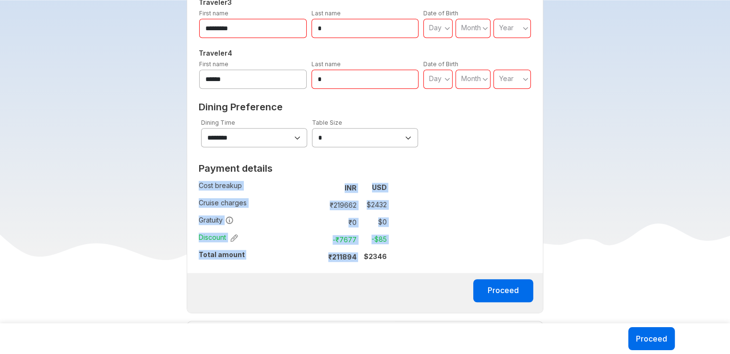 This screenshot has height=354, width=730. I want to click on strong: ₹ 211894, so click(342, 257).